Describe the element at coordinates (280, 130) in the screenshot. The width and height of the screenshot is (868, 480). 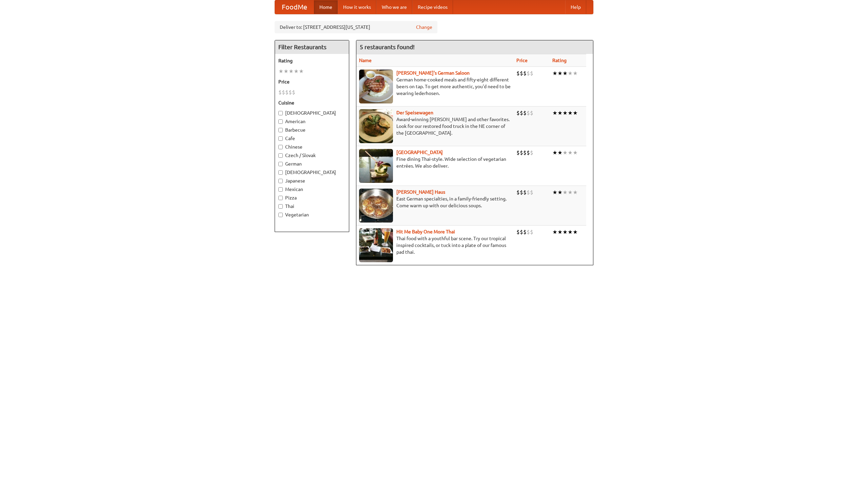
I see `input: Barbecue` at that location.